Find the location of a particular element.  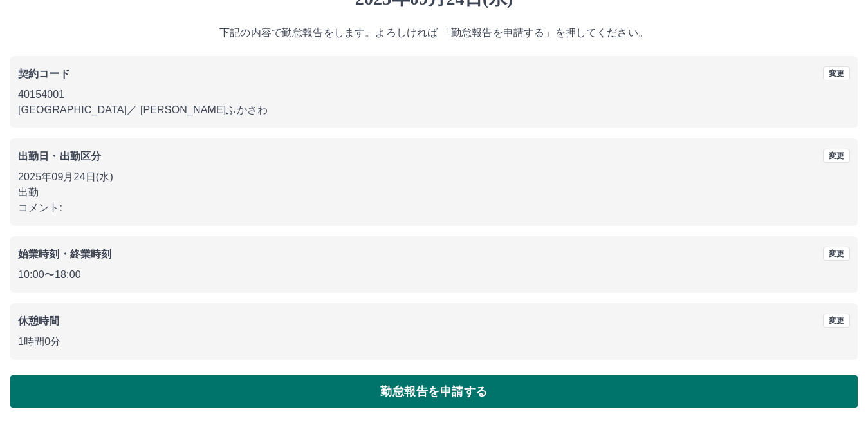

p: コメント: is located at coordinates (433, 208).